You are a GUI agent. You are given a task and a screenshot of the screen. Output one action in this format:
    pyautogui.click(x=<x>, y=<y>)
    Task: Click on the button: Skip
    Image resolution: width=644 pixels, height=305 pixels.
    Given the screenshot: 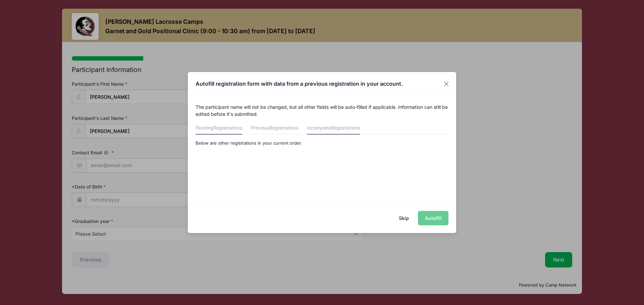 What is the action you would take?
    pyautogui.click(x=404, y=218)
    